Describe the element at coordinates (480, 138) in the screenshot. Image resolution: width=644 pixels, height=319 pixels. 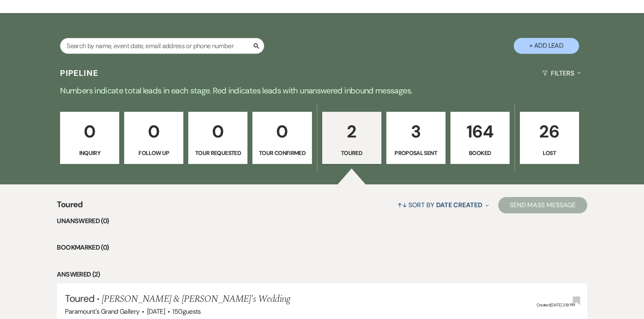
I see `a: 164Booked` at that location.